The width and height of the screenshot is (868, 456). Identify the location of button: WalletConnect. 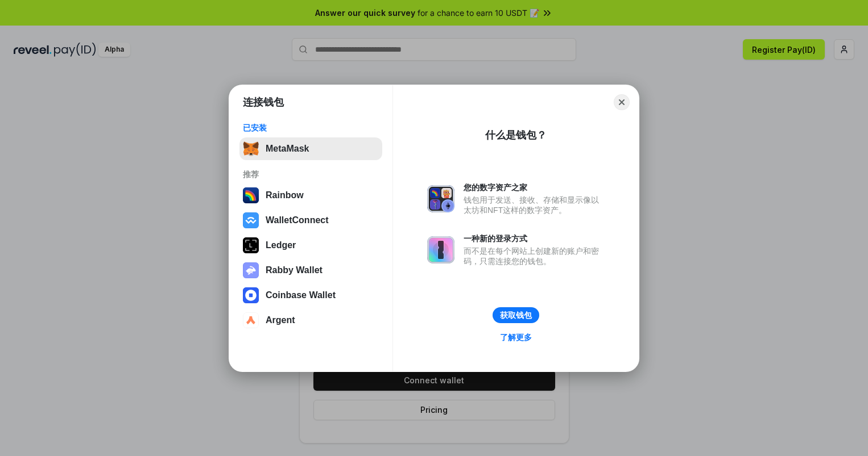
(310, 221).